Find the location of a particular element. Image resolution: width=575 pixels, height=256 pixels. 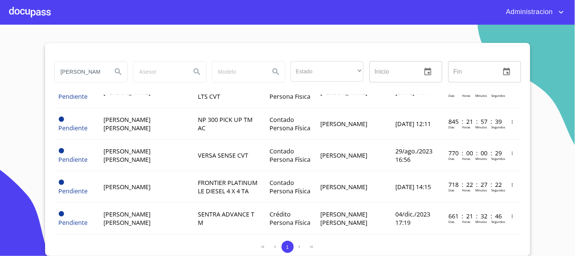

span: 04/dic./2023 17:19 is located at coordinates (413, 218).